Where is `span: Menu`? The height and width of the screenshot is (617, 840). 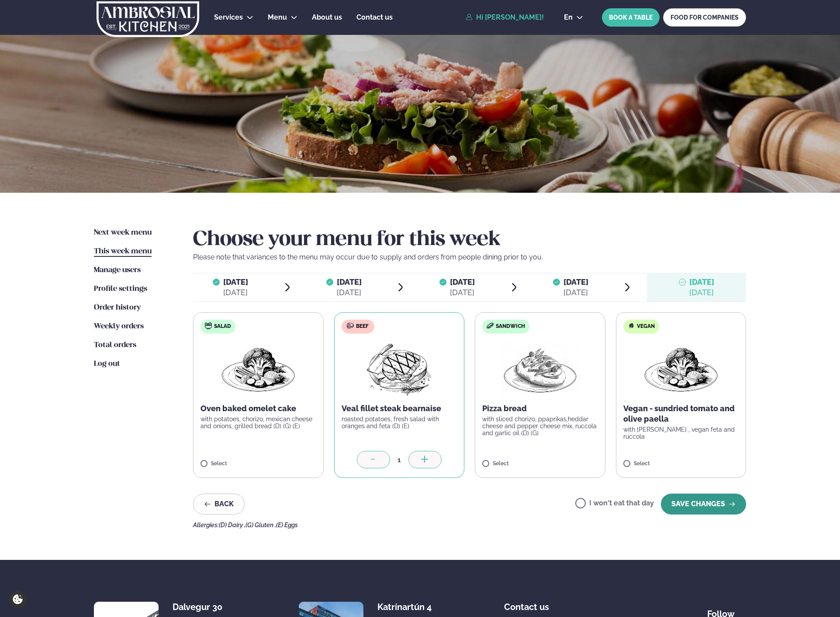
span: Menu is located at coordinates (277, 17).